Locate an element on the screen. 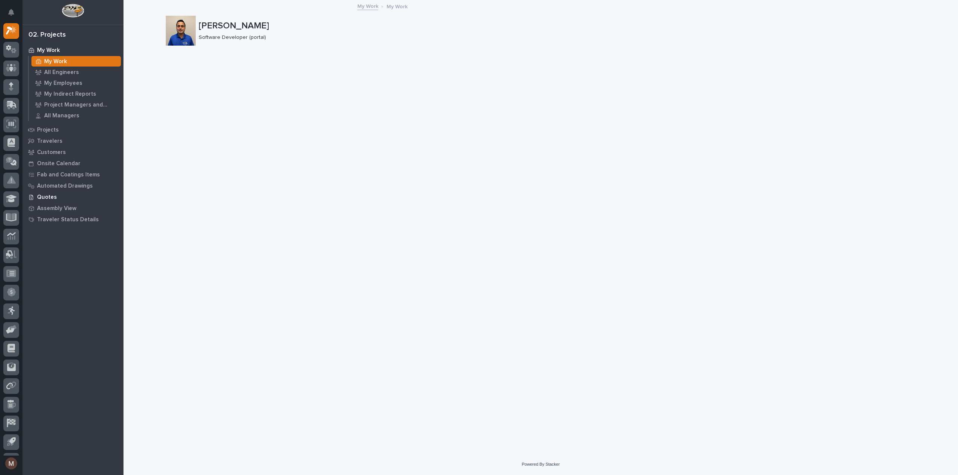 The image size is (958, 475). a: Assembly View is located at coordinates (73, 208).